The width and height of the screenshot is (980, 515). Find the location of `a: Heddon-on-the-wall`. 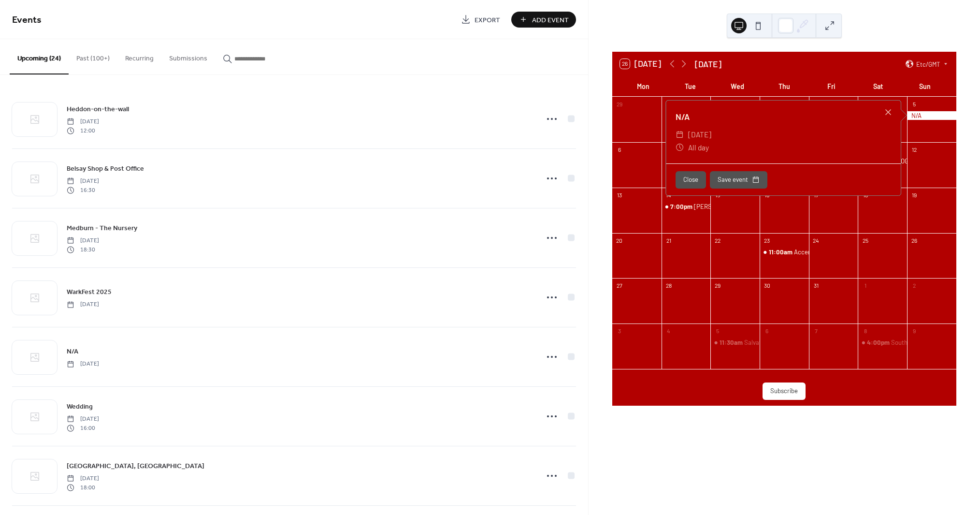

a: Heddon-on-the-wall is located at coordinates (98, 109).